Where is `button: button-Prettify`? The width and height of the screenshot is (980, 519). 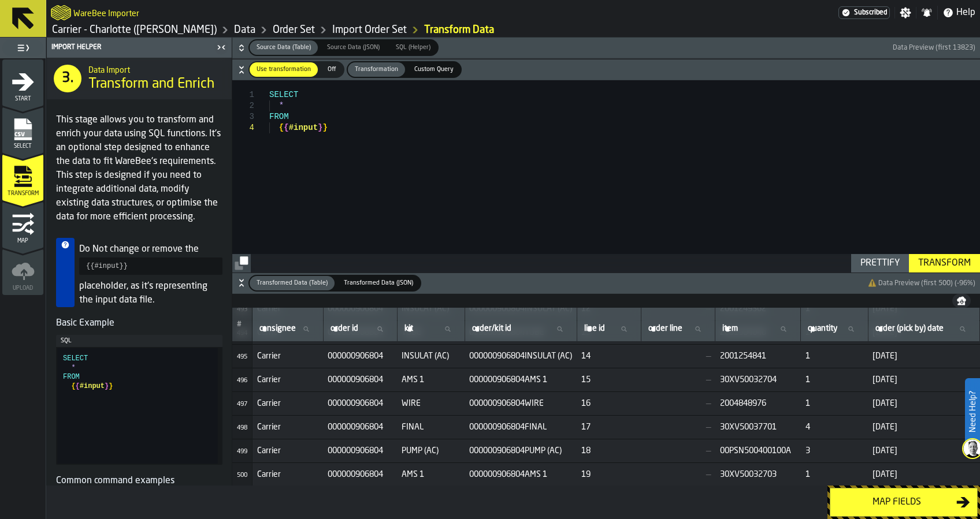 button: button-Prettify is located at coordinates (880, 263).